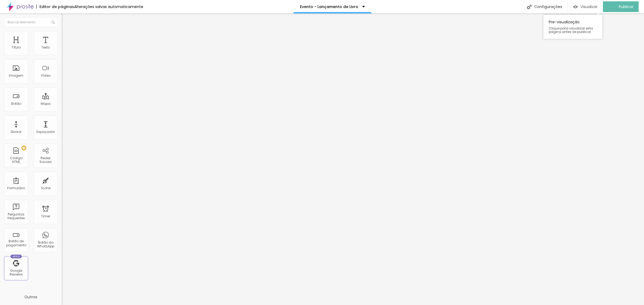  I want to click on div: Formulário, so click(16, 188).